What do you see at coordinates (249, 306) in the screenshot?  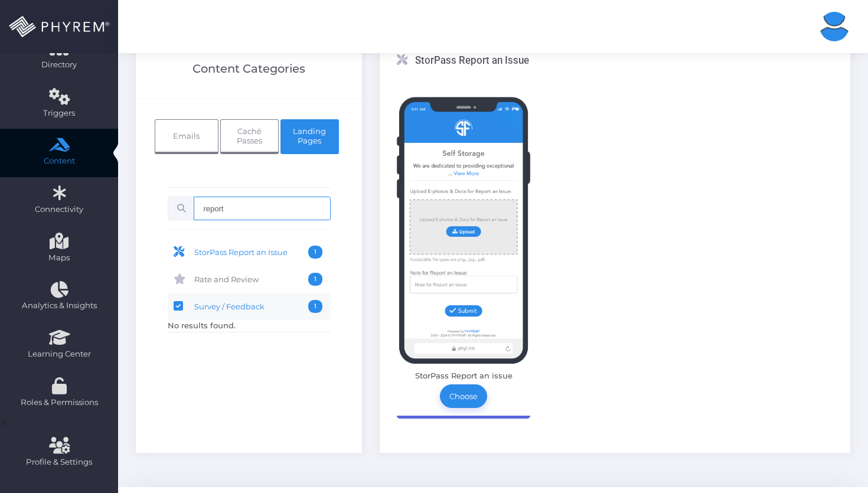 I see `a: Survey / Feedback 1` at bounding box center [249, 306].